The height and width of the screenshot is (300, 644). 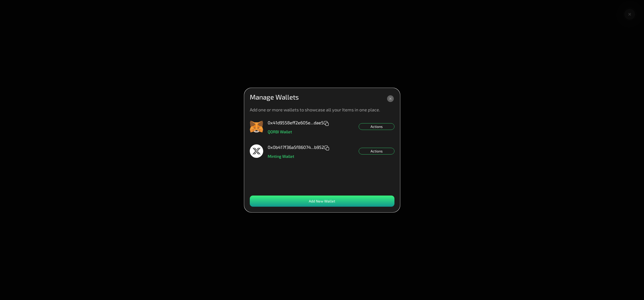 What do you see at coordinates (322, 201) in the screenshot?
I see `div: Add New Wallet` at bounding box center [322, 201].